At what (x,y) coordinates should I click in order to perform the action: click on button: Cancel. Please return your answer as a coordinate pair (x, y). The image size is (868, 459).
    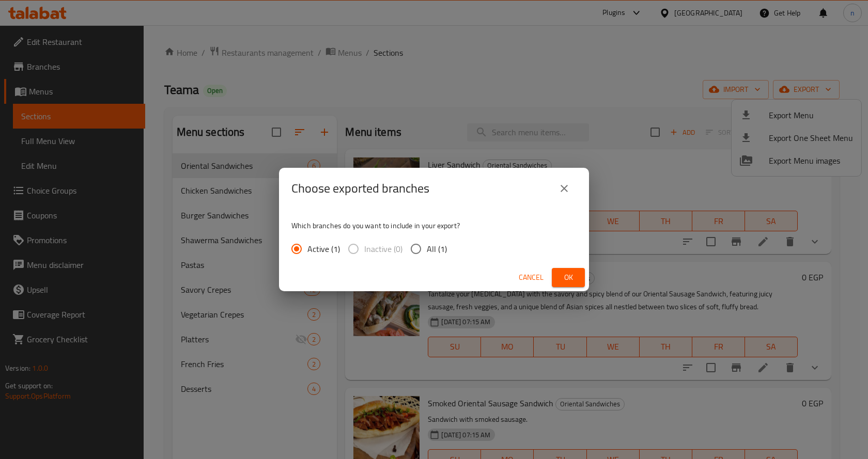
    Looking at the image, I should click on (531, 277).